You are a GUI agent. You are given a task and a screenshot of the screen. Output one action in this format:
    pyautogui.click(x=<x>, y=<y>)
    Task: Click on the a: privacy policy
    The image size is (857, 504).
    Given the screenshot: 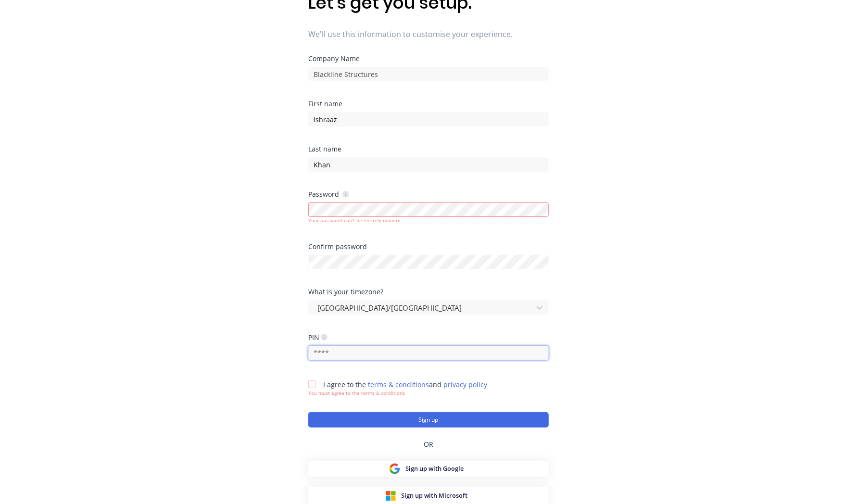 What is the action you would take?
    pyautogui.click(x=465, y=384)
    